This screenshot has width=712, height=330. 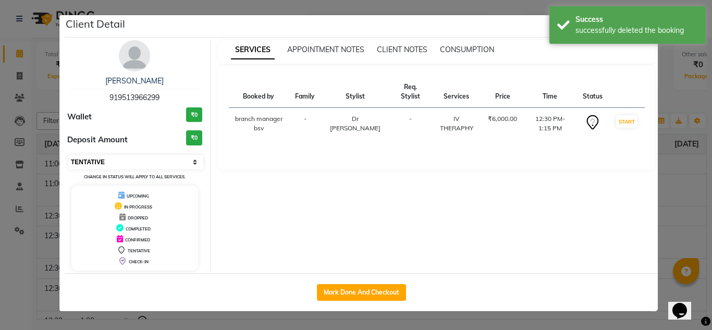 I want to click on span: Wallet, so click(x=79, y=117).